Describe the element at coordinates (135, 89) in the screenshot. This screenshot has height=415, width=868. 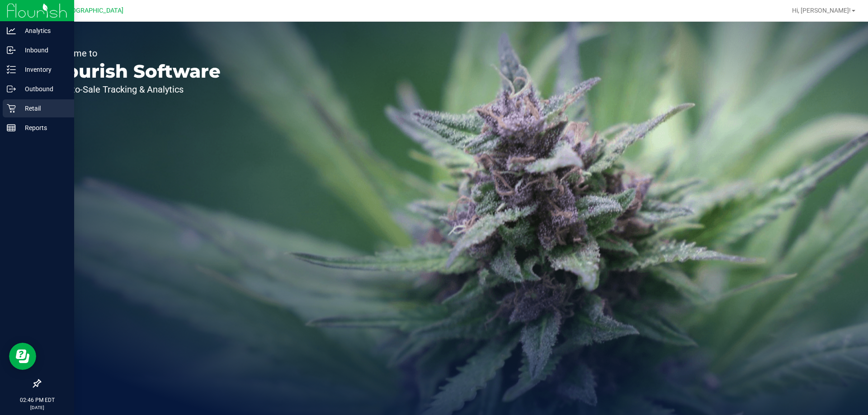
I see `p: Seed-to-Sale Tracking & Analytics` at that location.